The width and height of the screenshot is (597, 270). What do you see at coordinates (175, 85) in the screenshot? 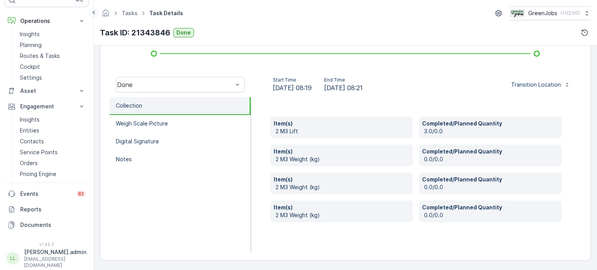
I see `div: Done` at bounding box center [175, 85].